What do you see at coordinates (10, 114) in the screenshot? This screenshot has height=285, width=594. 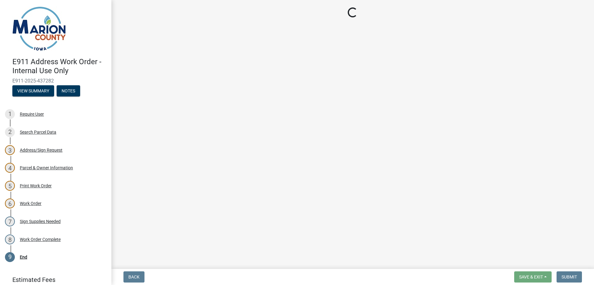 I see `div: 1` at bounding box center [10, 114].